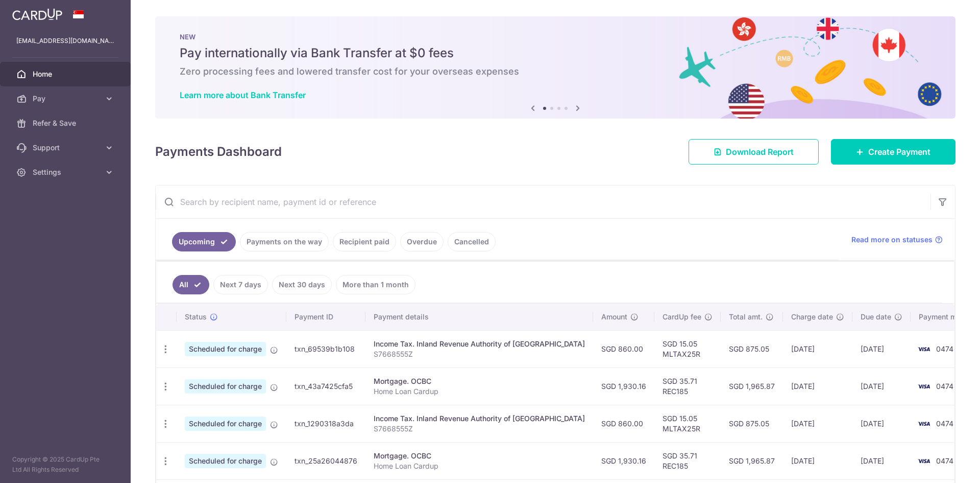 Image resolution: width=980 pixels, height=483 pixels. I want to click on td: txn_43a7425cfa5, so click(326, 386).